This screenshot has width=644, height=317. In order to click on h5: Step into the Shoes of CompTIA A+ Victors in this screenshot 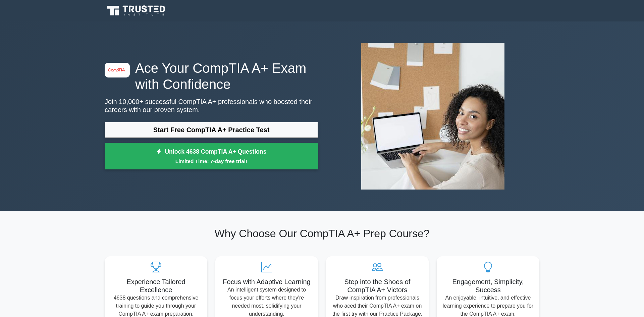, I will do `click(377, 285)`.